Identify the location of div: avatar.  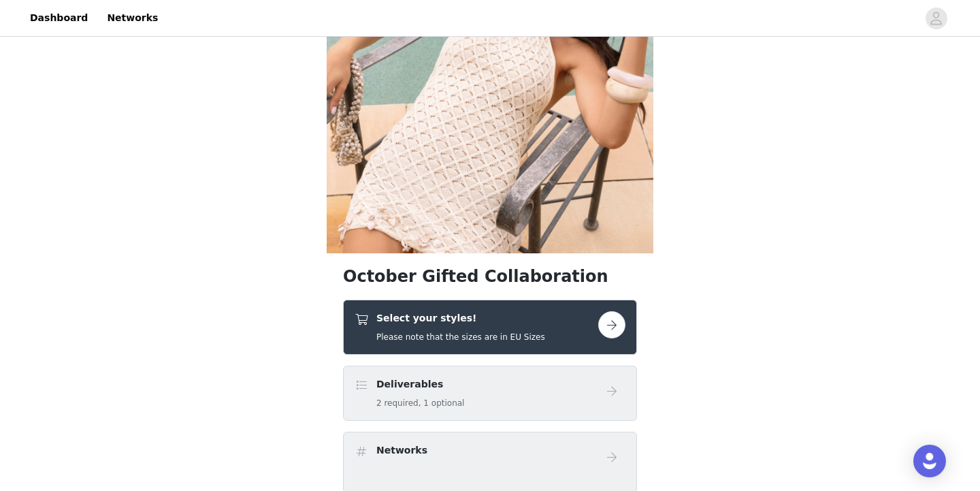
(936, 18).